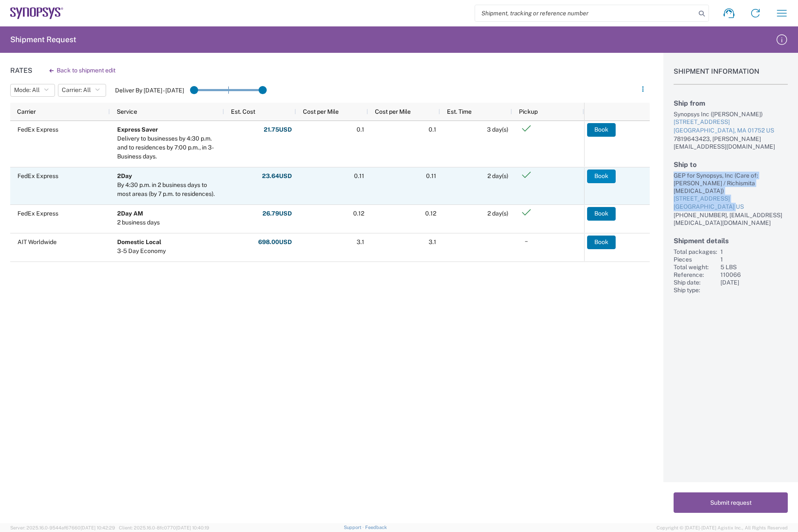 This screenshot has height=532, width=798. I want to click on div: Total weight:, so click(696, 267).